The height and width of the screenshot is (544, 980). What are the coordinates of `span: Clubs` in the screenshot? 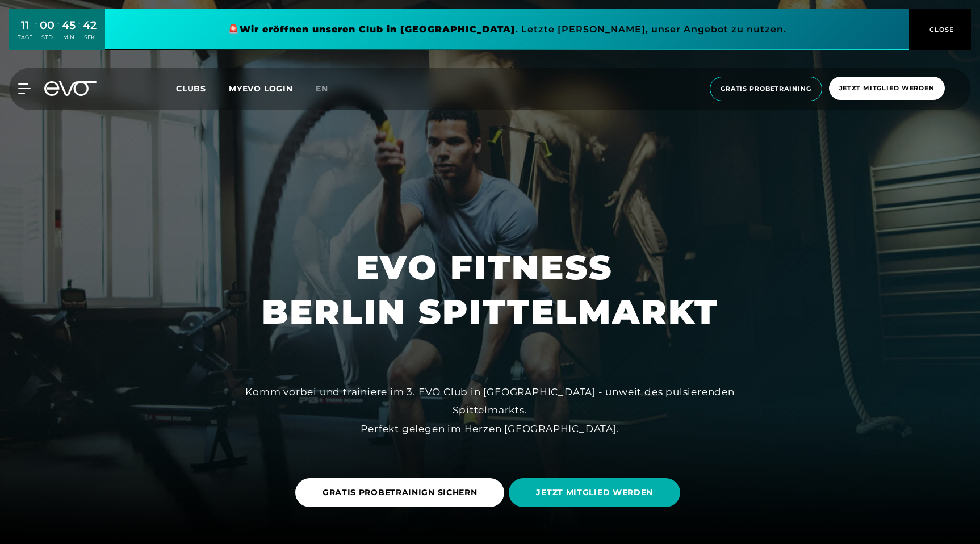 It's located at (190, 88).